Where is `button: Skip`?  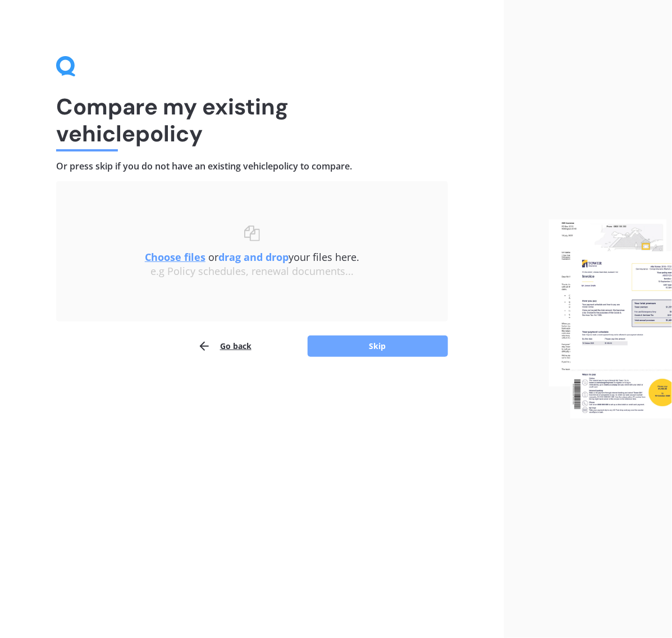
button: Skip is located at coordinates (378, 346).